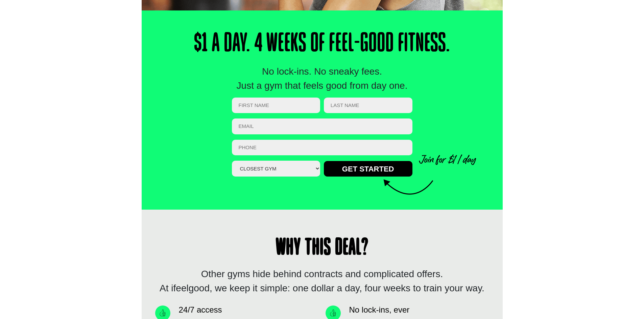 The image size is (644, 319). I want to click on input: FIRST NAME, so click(276, 105).